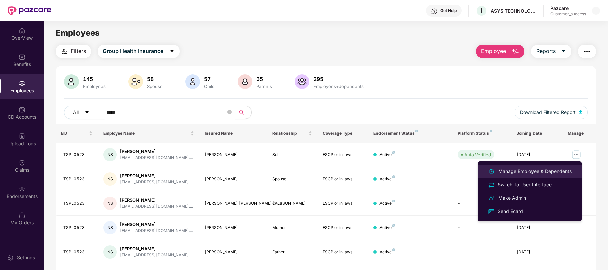  Describe the element at coordinates (30, 11) in the screenshot. I see `img: New Pazcare Logo` at that location.